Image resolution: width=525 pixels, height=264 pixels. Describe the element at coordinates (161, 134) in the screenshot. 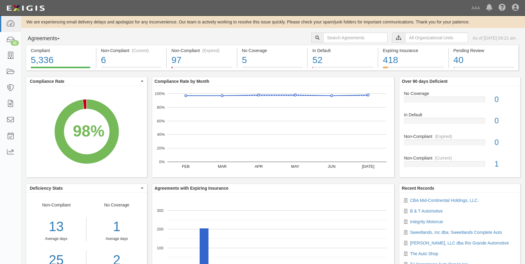

I see `text: 40%` at that location.